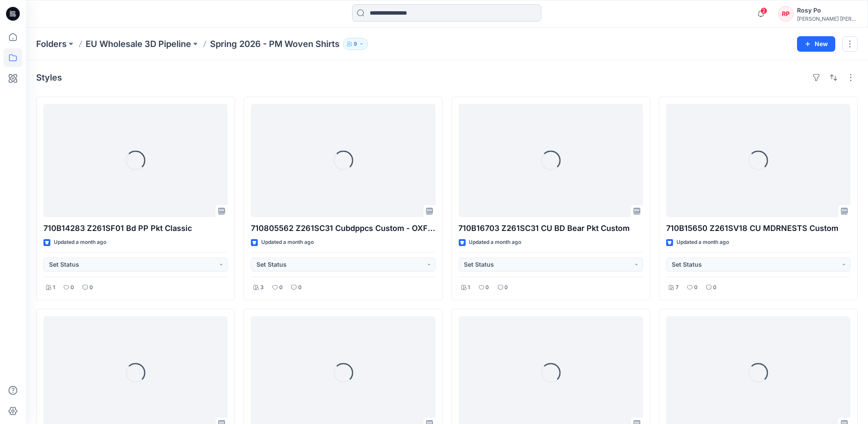 This screenshot has height=424, width=868. What do you see at coordinates (343, 228) in the screenshot?
I see `p: 710805562 Z261SC31 Cubdppcs Custom - OXFORD-CUBDPPCS-LONG SLEEVE SPORT SHIRT` at bounding box center [343, 228].